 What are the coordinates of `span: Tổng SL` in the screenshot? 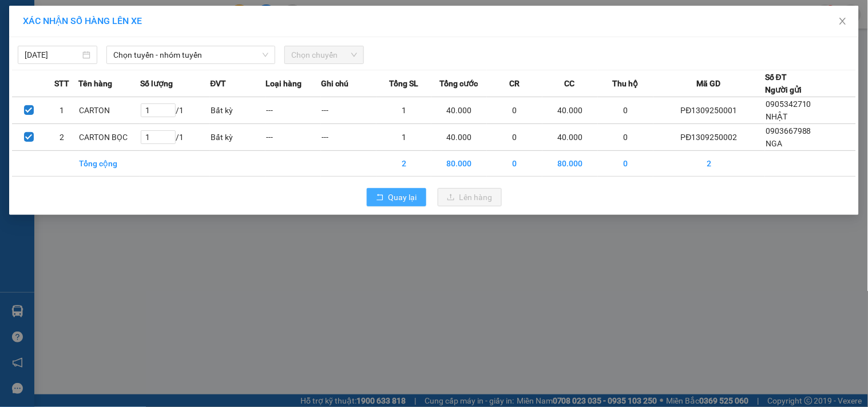 It's located at (403, 83).